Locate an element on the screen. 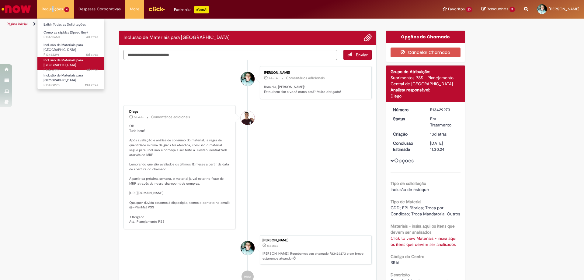 This screenshot has height=280, width=584. div: Em Tratamento is located at coordinates (444, 122).